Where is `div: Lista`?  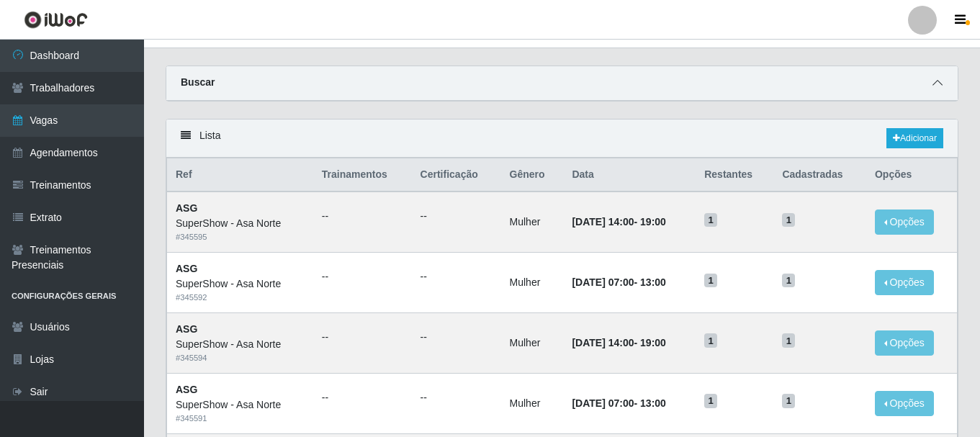
div: Lista is located at coordinates (561, 138).